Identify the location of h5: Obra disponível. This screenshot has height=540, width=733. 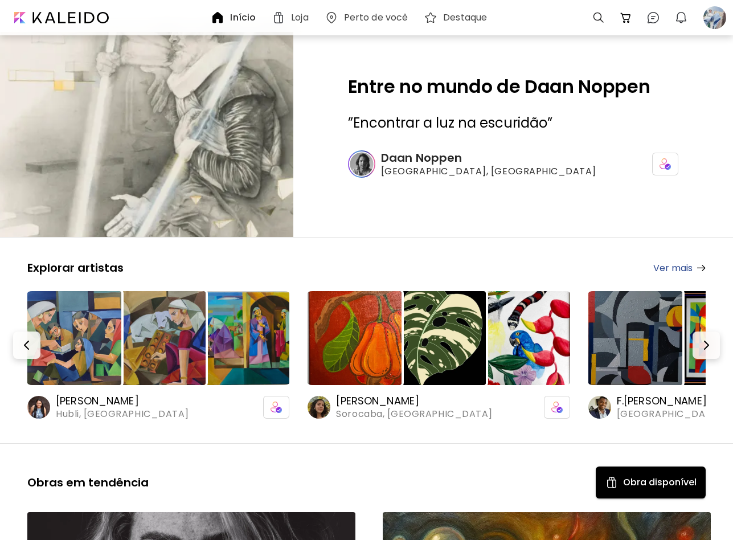
(660, 482).